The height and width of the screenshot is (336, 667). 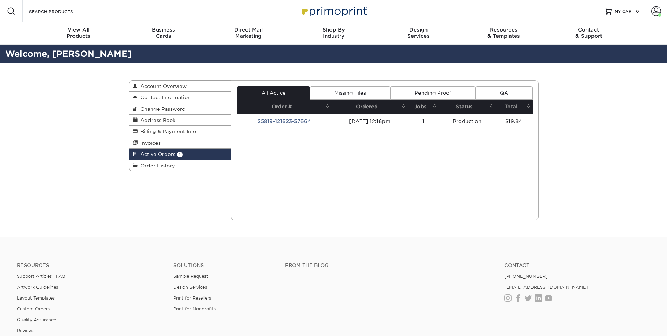 What do you see at coordinates (248, 30) in the screenshot?
I see `span: Direct Mail` at bounding box center [248, 30].